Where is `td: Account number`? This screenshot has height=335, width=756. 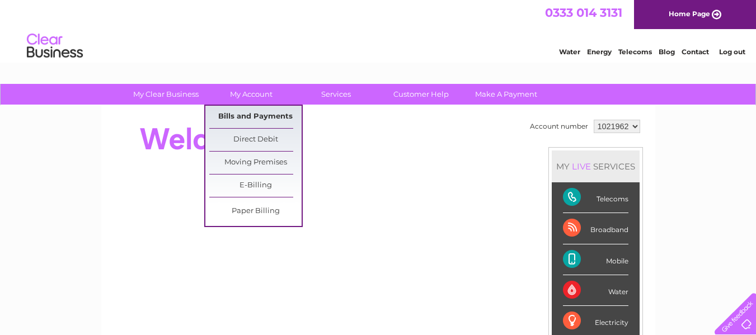 td: Account number is located at coordinates (559, 127).